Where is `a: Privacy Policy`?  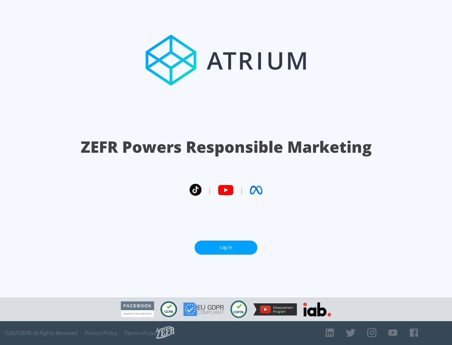 a: Privacy Policy is located at coordinates (101, 333).